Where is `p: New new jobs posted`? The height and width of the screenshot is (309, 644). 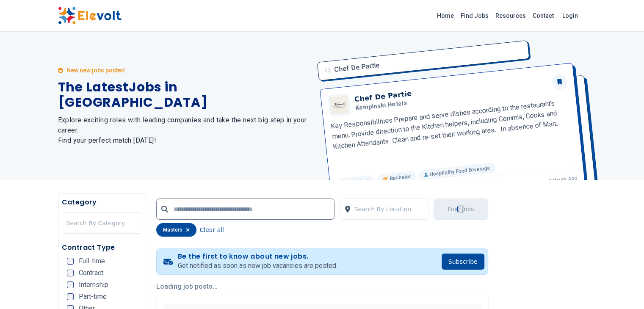 p: New new jobs posted is located at coordinates (96, 70).